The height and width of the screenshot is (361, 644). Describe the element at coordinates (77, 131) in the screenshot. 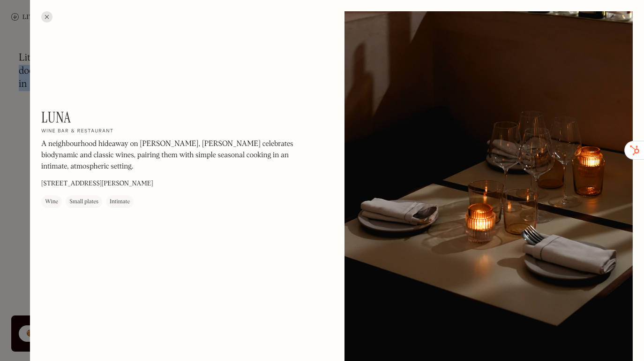

I see `h2: Wine bar & restaurant` at that location.